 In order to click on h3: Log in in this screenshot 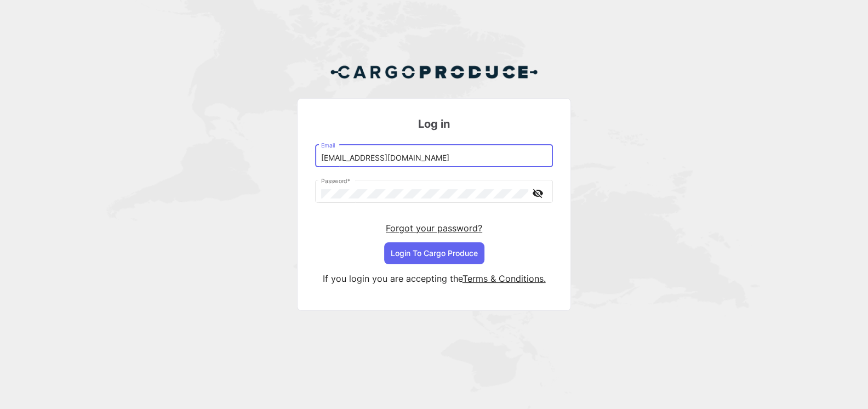, I will do `click(434, 124)`.